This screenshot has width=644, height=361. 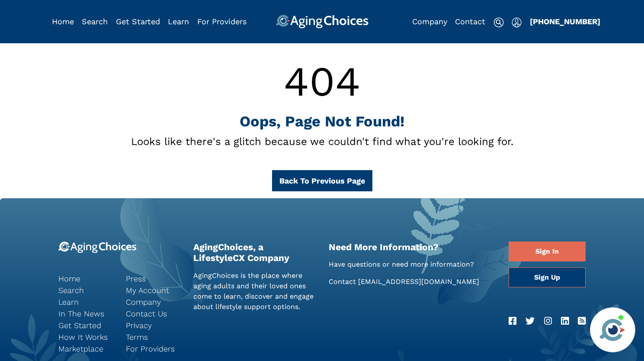 What do you see at coordinates (565, 321) in the screenshot?
I see `a: LinkedIn` at bounding box center [565, 321].